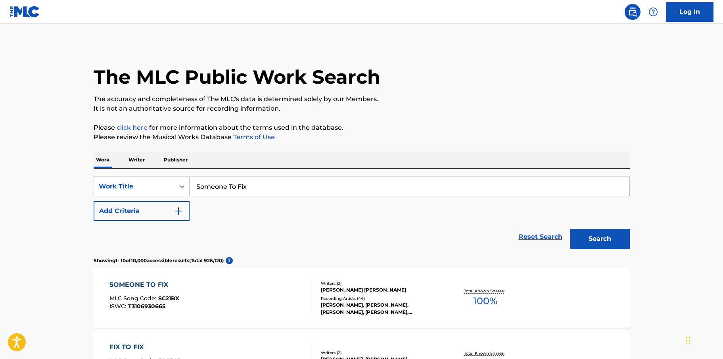 The height and width of the screenshot is (359, 723). Describe the element at coordinates (134, 298) in the screenshot. I see `span: MLC Song Code :` at that location.